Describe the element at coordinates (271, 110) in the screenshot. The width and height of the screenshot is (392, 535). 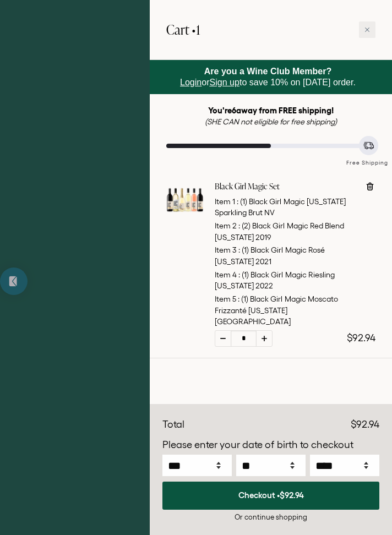
I see `strong: You're away from FREE shipping!` at that location.